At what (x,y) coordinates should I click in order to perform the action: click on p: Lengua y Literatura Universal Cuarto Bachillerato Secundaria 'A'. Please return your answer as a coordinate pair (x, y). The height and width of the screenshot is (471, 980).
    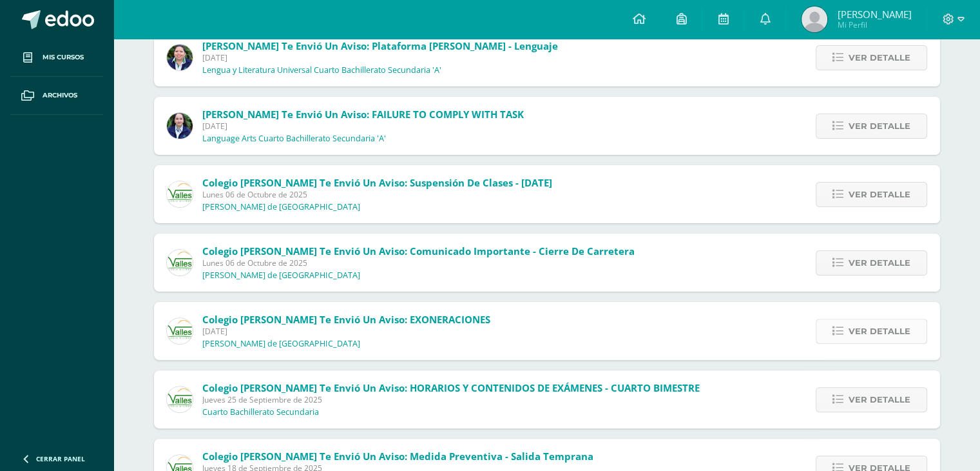
    Looking at the image, I should click on (321, 70).